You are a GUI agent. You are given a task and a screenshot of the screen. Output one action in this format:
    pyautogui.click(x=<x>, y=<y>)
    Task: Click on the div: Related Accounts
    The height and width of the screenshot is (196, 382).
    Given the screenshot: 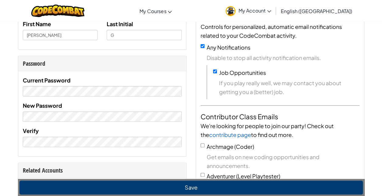 What is the action you would take?
    pyautogui.click(x=102, y=170)
    